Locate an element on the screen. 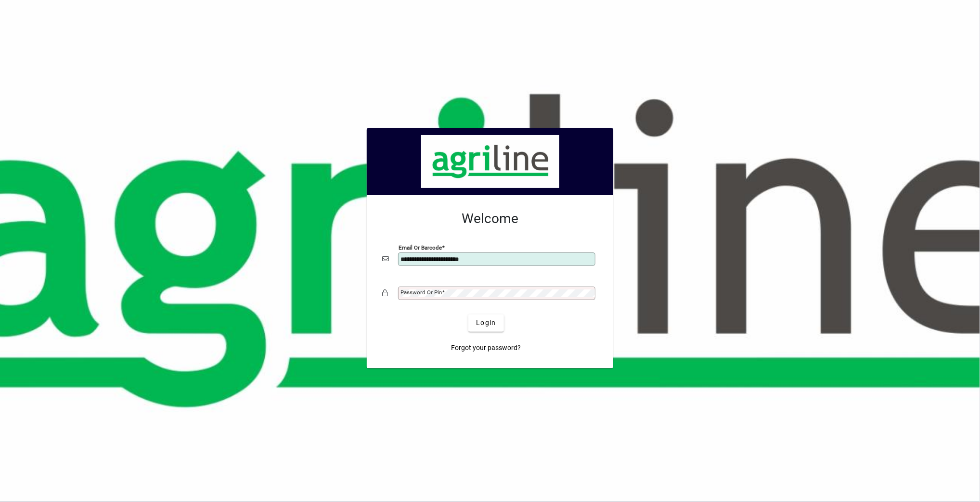 The width and height of the screenshot is (980, 502). h2: Welcome is located at coordinates (490, 219).